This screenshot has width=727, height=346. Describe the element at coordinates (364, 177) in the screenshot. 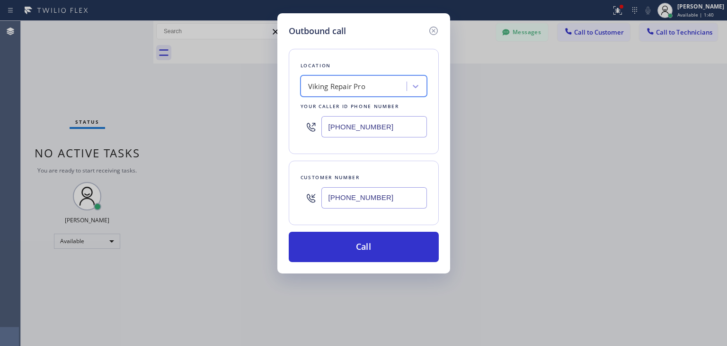

I see `div: Customer number` at that location.